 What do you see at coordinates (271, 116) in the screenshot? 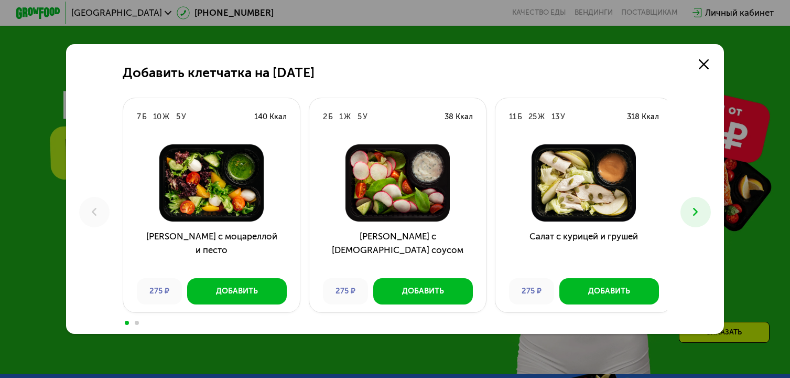
I see `div: 140 Ккал` at bounding box center [271, 116].